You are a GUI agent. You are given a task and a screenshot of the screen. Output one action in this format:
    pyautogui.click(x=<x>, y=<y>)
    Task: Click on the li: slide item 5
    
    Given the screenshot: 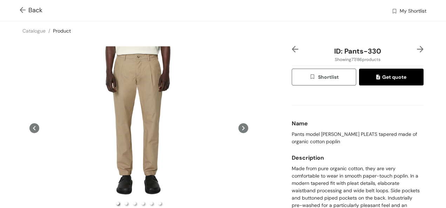 What is the action you would take?
    pyautogui.click(x=152, y=204)
    